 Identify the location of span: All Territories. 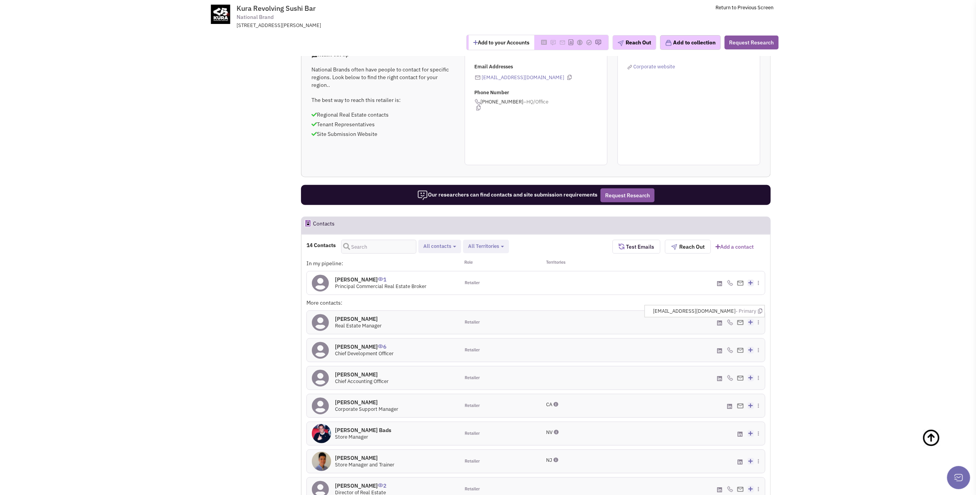
(484, 246).